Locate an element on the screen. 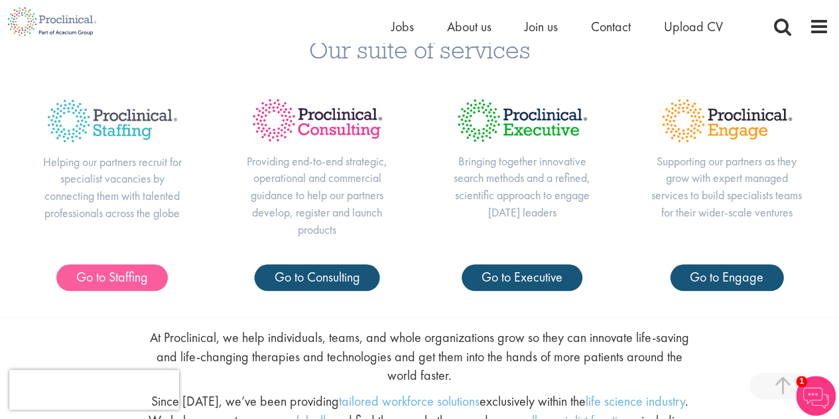  a: Contact is located at coordinates (611, 27).